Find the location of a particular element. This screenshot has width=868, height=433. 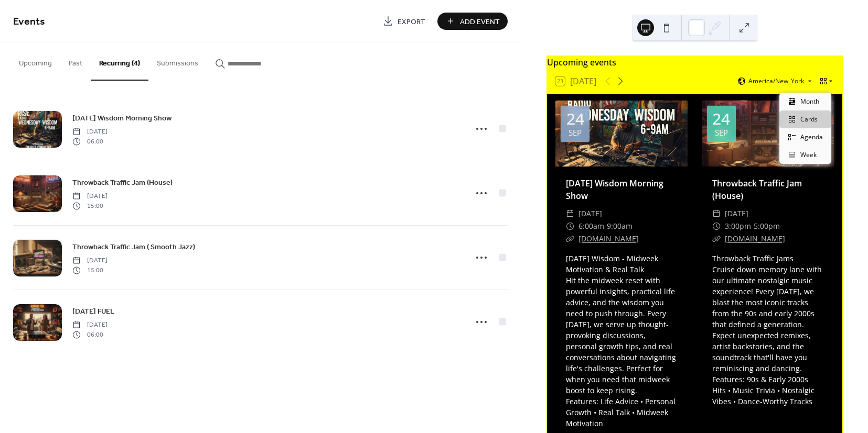

span: 5:00pm is located at coordinates (766, 227).